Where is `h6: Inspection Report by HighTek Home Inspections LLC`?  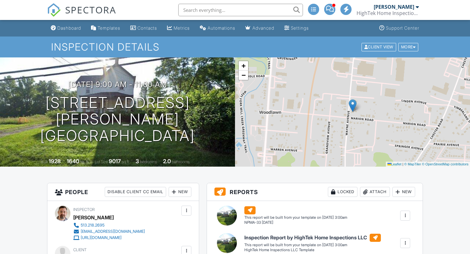
h6: Inspection Report by HighTek Home Inspections LLC is located at coordinates (313, 237).